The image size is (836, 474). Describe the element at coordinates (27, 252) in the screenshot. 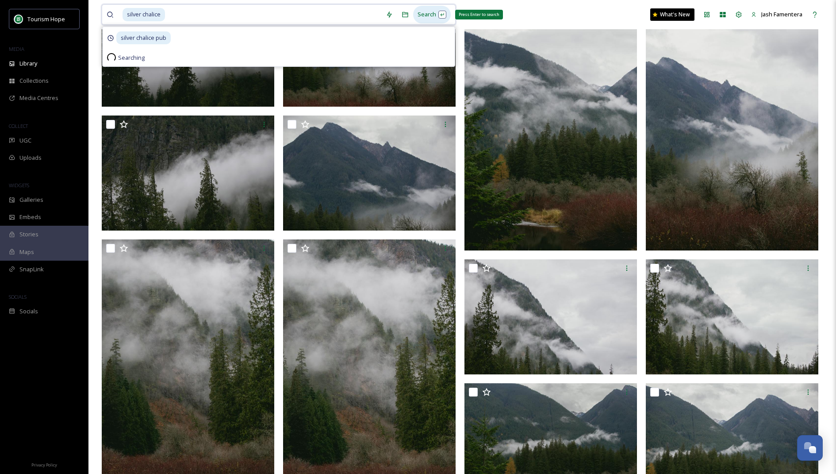

I see `span: Maps` at that location.